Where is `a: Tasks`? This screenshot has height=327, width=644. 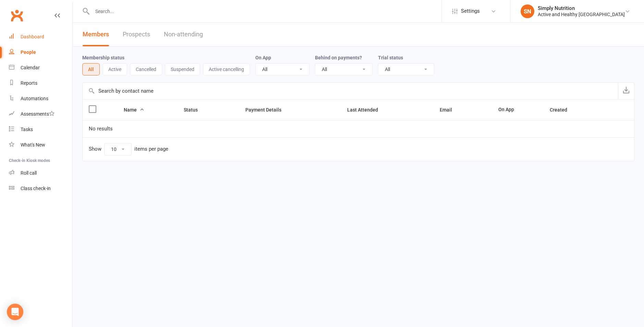
a: Tasks is located at coordinates (41, 129).